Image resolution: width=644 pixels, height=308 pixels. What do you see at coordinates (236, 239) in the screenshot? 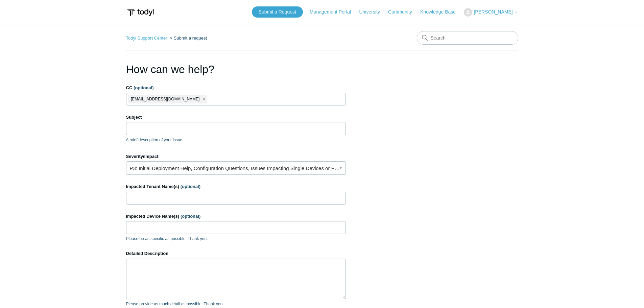
I see `p: Please be as specific as possible. Thank you.` at bounding box center [236, 239].